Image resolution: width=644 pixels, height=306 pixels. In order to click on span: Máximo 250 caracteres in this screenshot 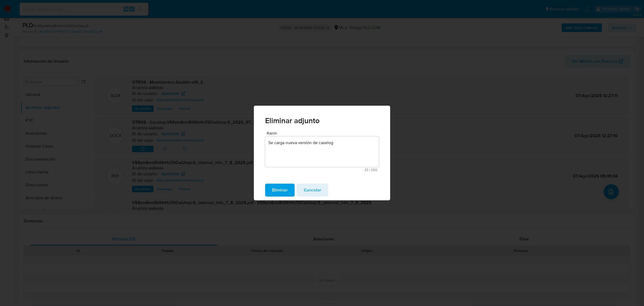, I will do `click(322, 169)`.